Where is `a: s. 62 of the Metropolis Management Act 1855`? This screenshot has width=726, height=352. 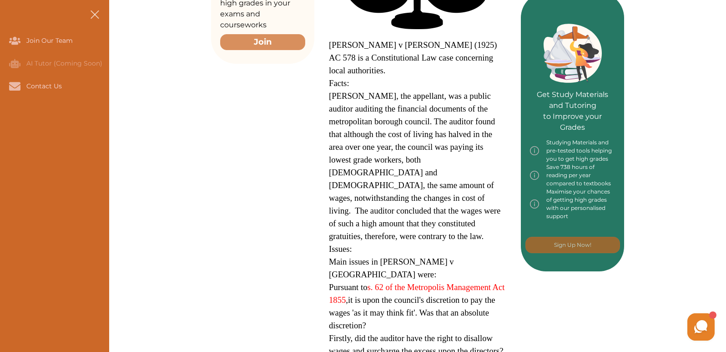 a: s. 62 of the Metropolis Management Act 1855 is located at coordinates (417, 293).